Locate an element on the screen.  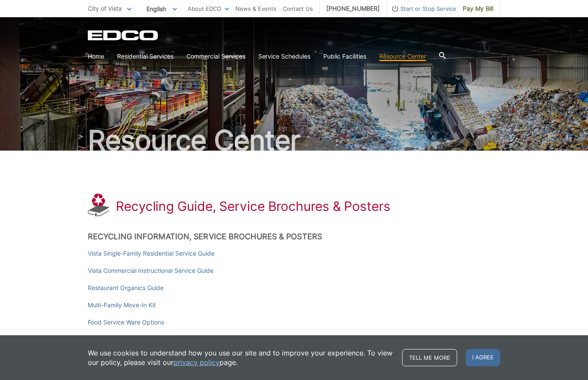
a: Home is located at coordinates (96, 57).